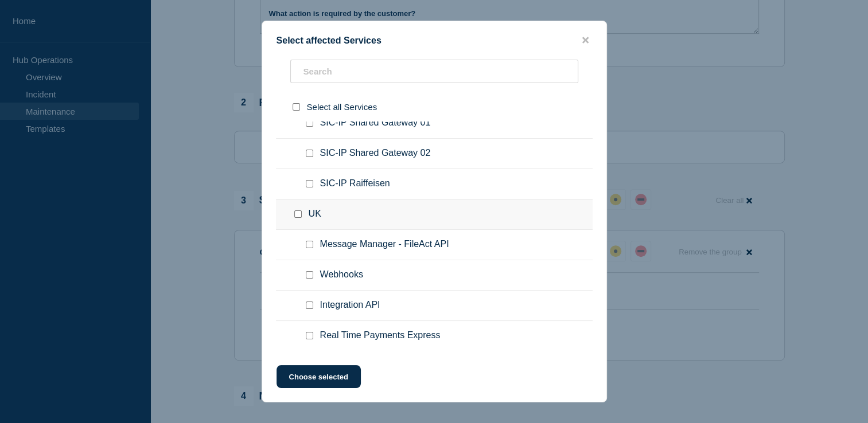  What do you see at coordinates (434, 40) in the screenshot?
I see `div: Select affected Services` at bounding box center [434, 40].